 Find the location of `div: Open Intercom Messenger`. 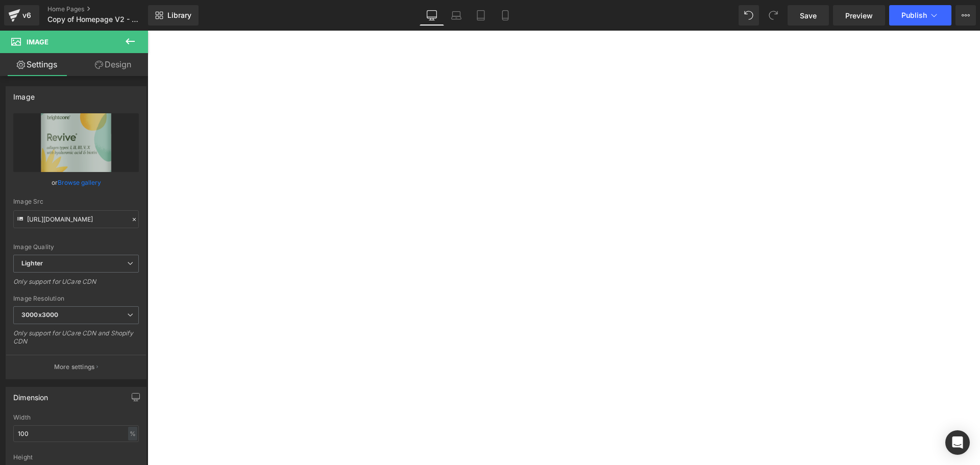

div: Open Intercom Messenger is located at coordinates (957, 443).